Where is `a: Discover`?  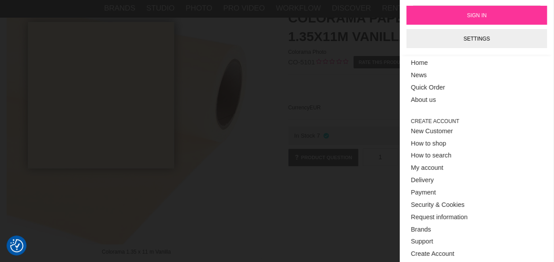 a: Discover is located at coordinates (351, 8).